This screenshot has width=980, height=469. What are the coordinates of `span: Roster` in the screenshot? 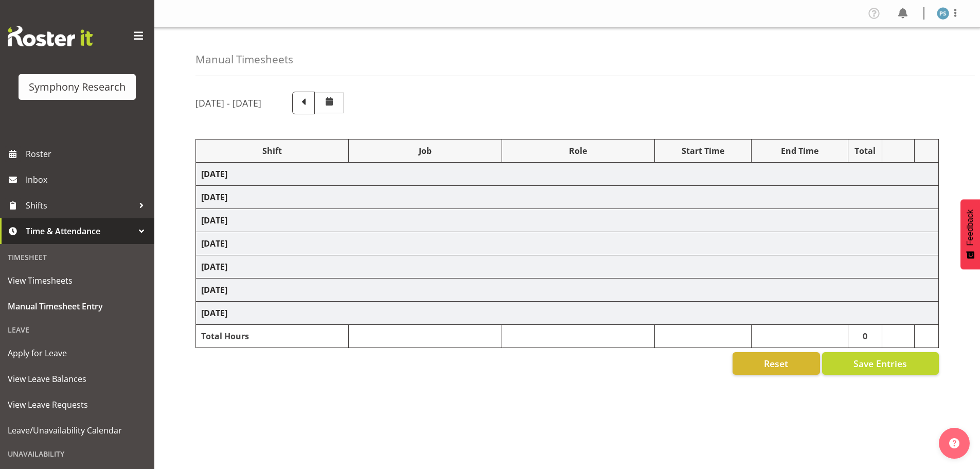 It's located at (87, 154).